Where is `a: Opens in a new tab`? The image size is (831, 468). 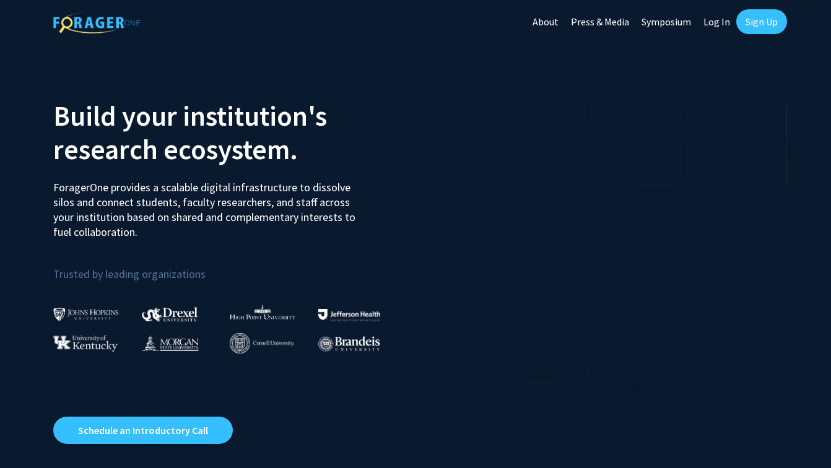
a: Opens in a new tab is located at coordinates (143, 431).